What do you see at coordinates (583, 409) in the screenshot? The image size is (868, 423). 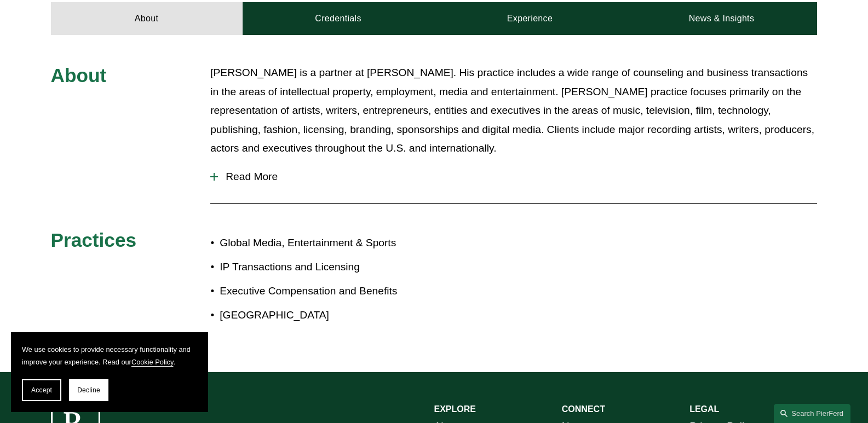 I see `strong: CONNECT` at bounding box center [583, 409].